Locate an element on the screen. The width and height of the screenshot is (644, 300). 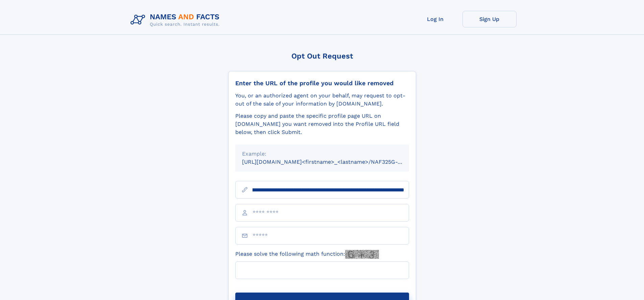
div: You, or an authorized agent on your behalf, may request to opt-out of the sale of your informatio... is located at coordinates (322, 100).